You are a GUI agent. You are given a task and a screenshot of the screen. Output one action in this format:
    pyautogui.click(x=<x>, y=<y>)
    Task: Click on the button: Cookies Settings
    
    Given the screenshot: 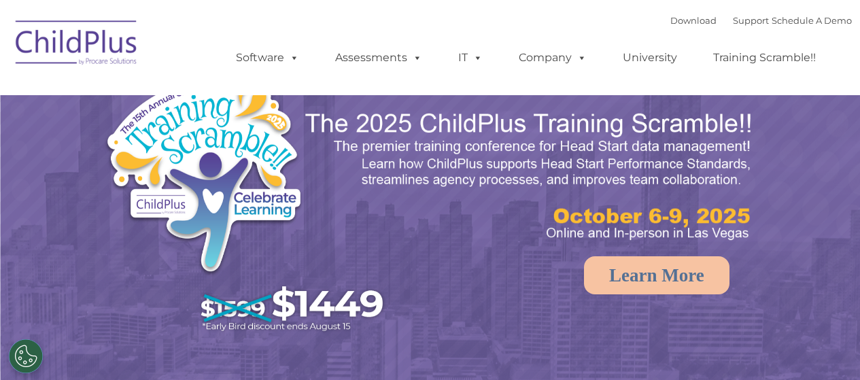 What is the action you would take?
    pyautogui.click(x=26, y=356)
    